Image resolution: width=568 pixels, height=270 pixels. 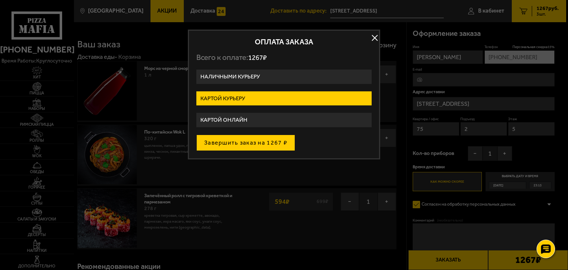 I want to click on button: Завершить заказ на 1267 ₽, so click(x=246, y=143).